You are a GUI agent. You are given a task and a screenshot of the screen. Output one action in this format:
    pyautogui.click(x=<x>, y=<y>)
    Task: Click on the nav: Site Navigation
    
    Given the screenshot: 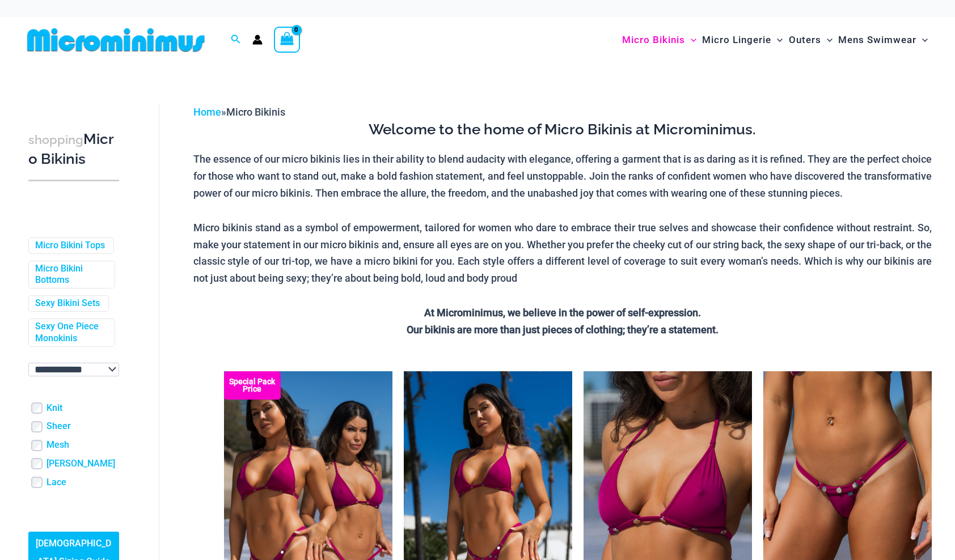 What is the action you would take?
    pyautogui.click(x=775, y=40)
    